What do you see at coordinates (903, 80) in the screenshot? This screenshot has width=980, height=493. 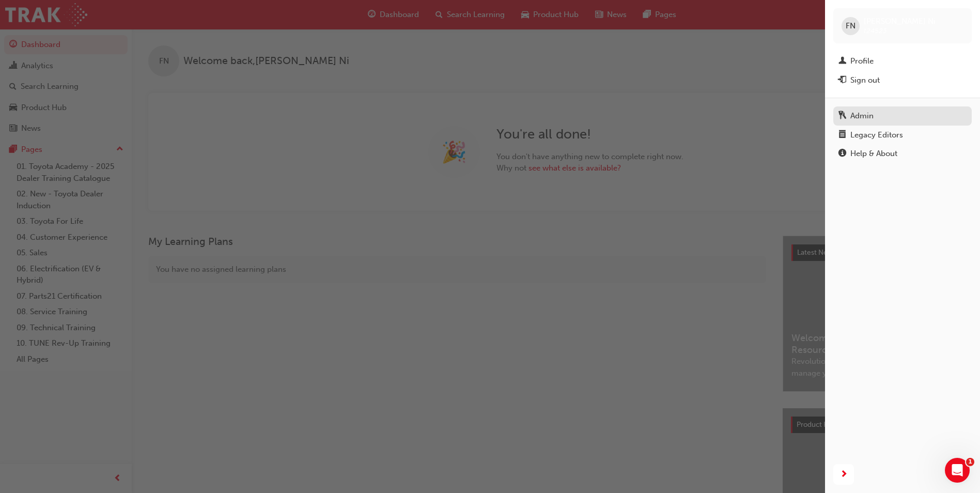 I see `button: Sign out` at bounding box center [903, 80].